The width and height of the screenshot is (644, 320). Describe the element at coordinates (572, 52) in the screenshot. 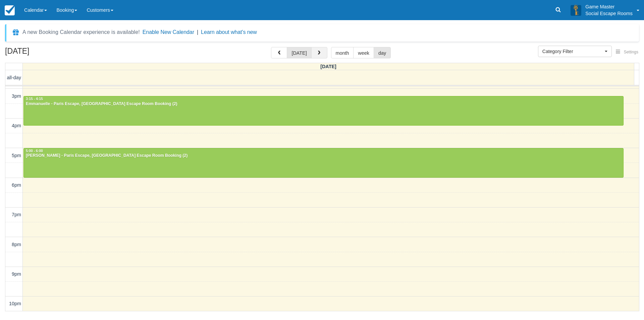

I see `span: Category Filter` at that location.